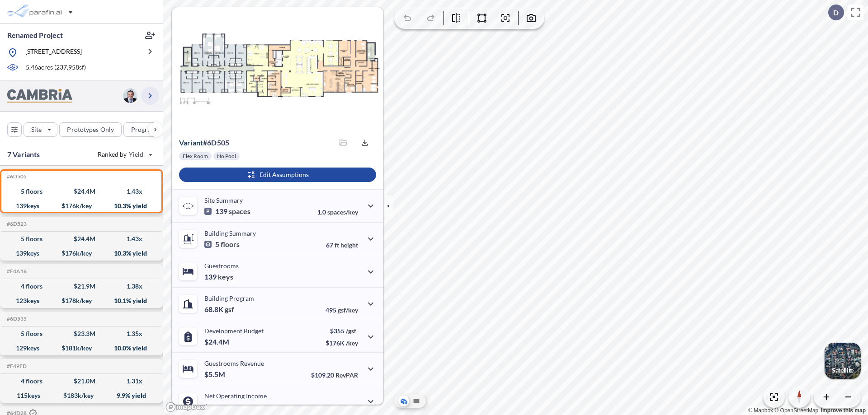 Image resolution: width=868 pixels, height=415 pixels. What do you see at coordinates (204, 143) in the screenshot?
I see `p: # 6d505` at bounding box center [204, 143].